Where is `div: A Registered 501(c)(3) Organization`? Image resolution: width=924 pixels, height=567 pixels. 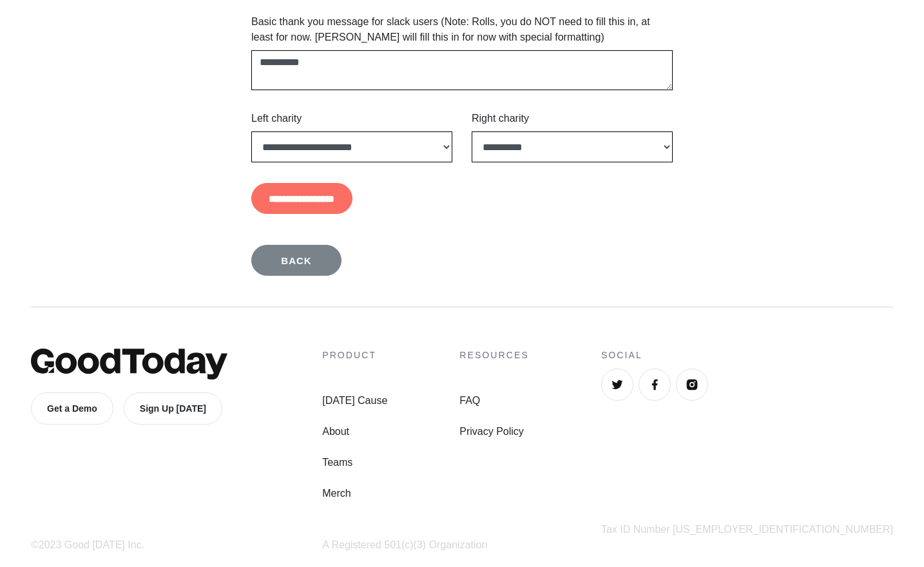 div: A Registered 501(c)(3) Organization is located at coordinates (462, 545).